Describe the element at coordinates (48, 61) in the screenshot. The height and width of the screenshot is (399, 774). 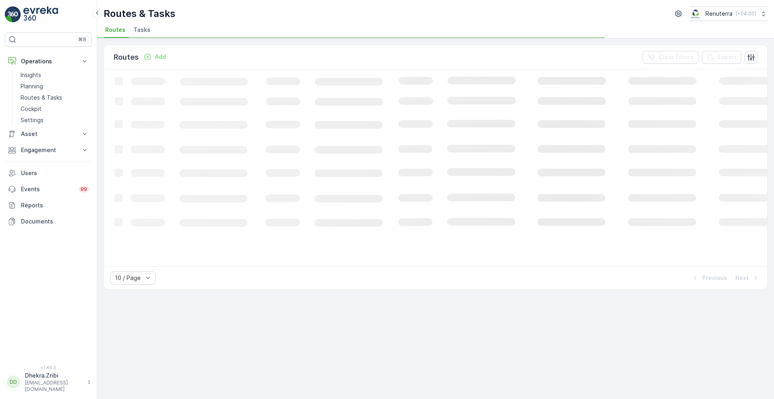
I see `button: Operations` at that location.